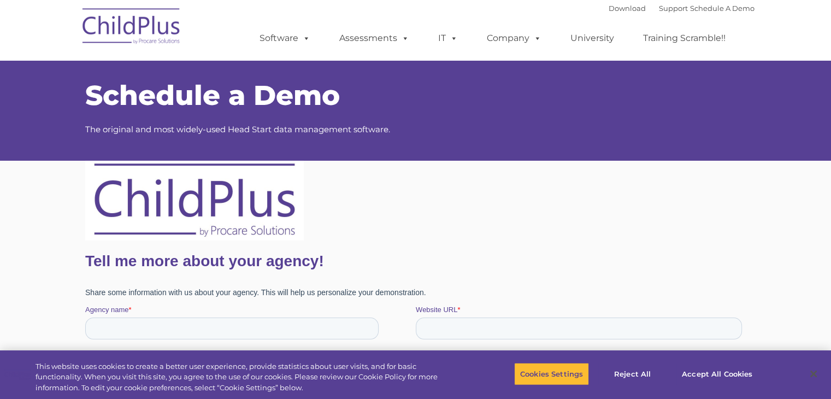 Image resolution: width=831 pixels, height=399 pixels. What do you see at coordinates (243, 328) in the screenshot?
I see `span: Phone number` at bounding box center [243, 328].